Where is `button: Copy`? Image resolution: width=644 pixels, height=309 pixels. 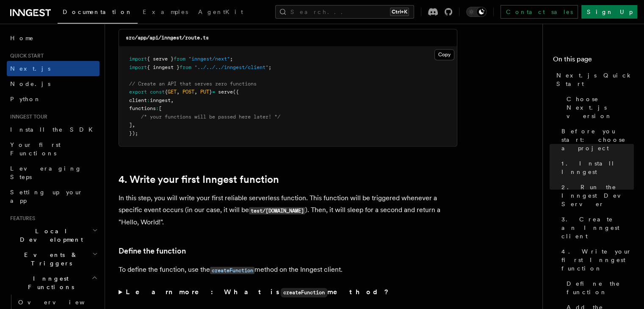
button: Copy is located at coordinates (444, 54).